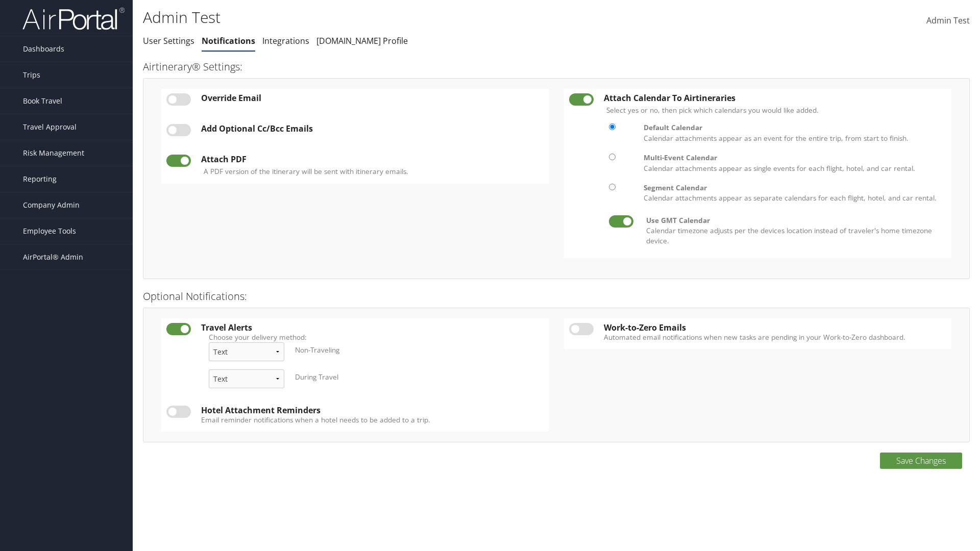 This screenshot has width=980, height=551. What do you see at coordinates (54, 153) in the screenshot?
I see `span: Risk Management` at bounding box center [54, 153].